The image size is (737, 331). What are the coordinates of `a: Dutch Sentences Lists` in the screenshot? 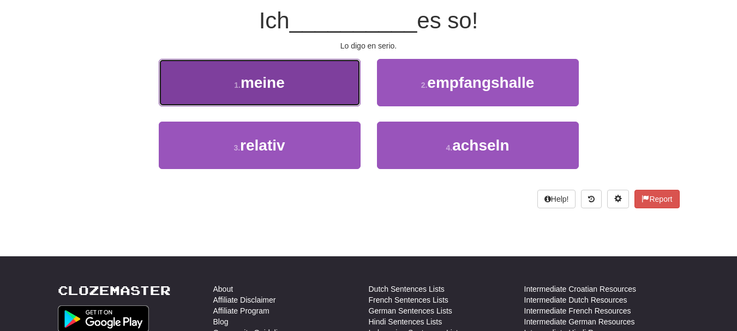 It's located at (406, 289).